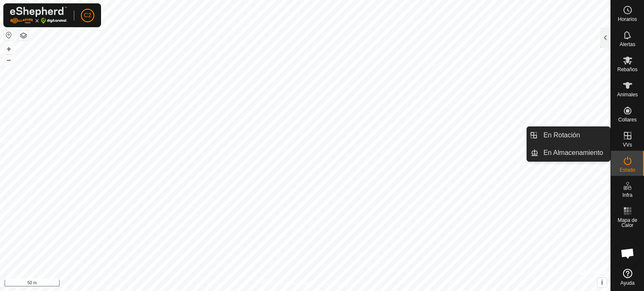 The image size is (644, 291). I want to click on span: Horarios, so click(627, 19).